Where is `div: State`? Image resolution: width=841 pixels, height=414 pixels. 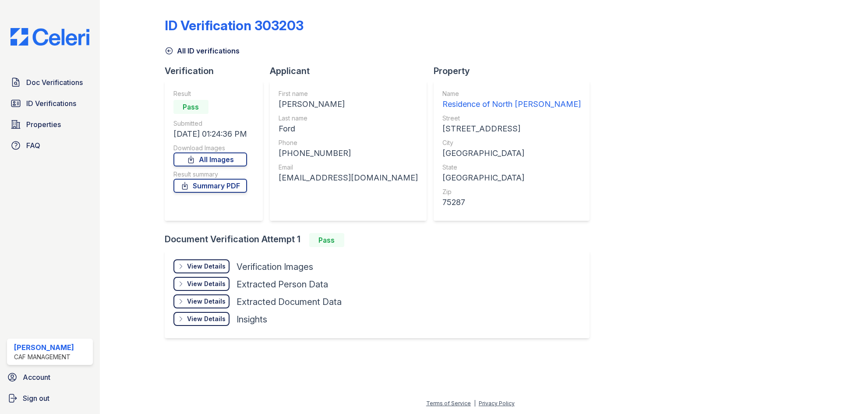
div: State is located at coordinates (512, 167).